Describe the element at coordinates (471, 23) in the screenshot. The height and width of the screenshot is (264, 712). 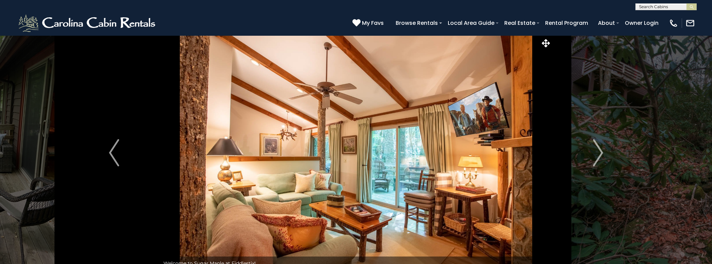
I see `a: Local Area Guide` at that location.